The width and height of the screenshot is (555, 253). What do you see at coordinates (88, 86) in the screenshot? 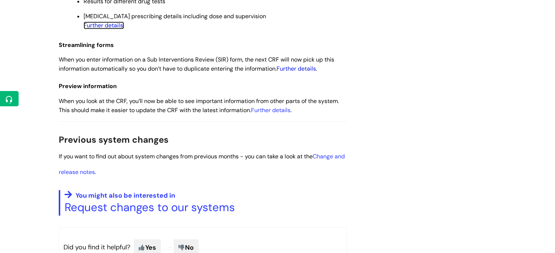
I see `span: Preview information` at bounding box center [88, 86].